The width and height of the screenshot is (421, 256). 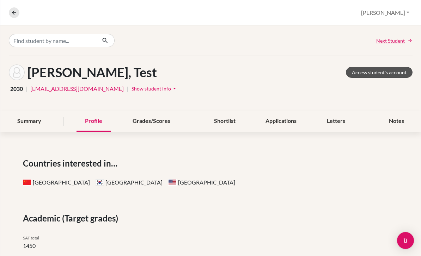 What do you see at coordinates (17, 72) in the screenshot?
I see `img: Test Nandin's avatar` at bounding box center [17, 72].